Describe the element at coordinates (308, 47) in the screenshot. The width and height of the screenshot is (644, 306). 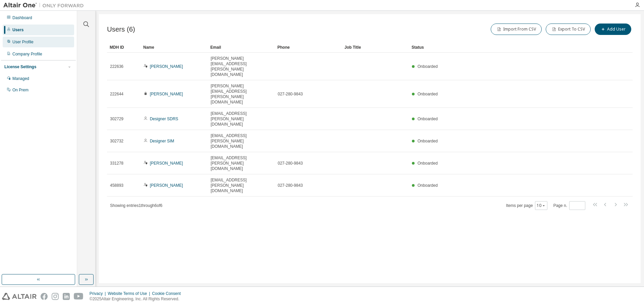
I see `div: Phone` at that location.